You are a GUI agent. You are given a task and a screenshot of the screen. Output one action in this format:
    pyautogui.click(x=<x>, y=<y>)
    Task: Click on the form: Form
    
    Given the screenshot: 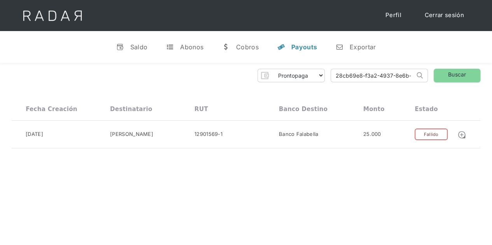 What is the action you would take?
    pyautogui.click(x=291, y=75)
    